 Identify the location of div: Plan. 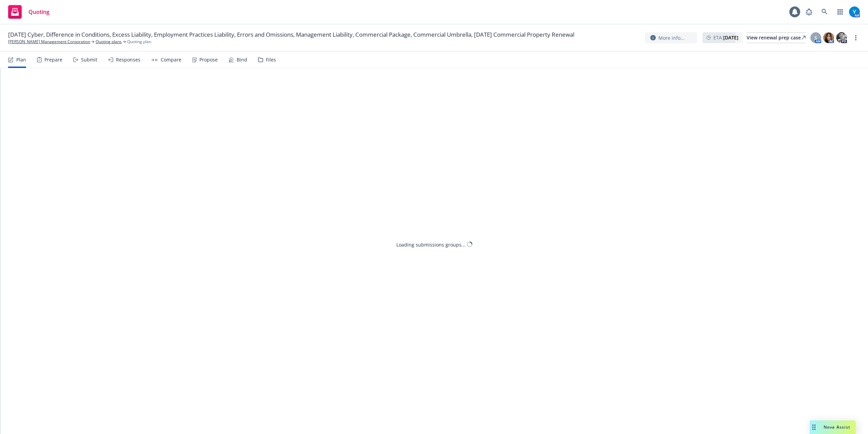
(21, 59).